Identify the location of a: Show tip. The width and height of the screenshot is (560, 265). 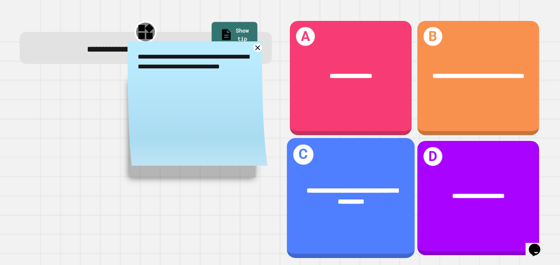
(234, 35).